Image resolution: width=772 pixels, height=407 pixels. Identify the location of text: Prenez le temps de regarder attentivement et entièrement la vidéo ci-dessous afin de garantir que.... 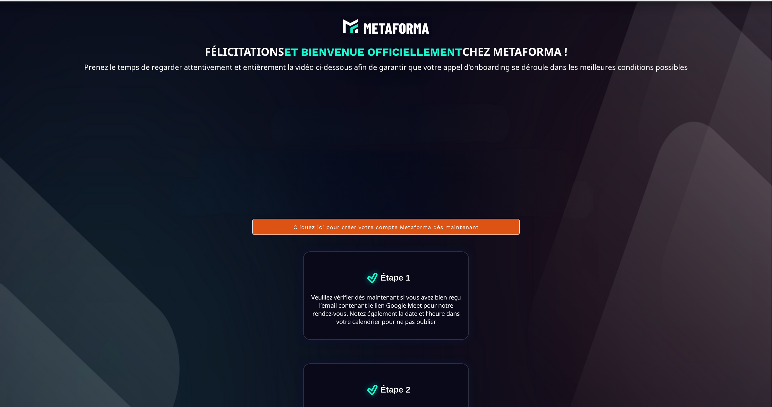
(386, 67).